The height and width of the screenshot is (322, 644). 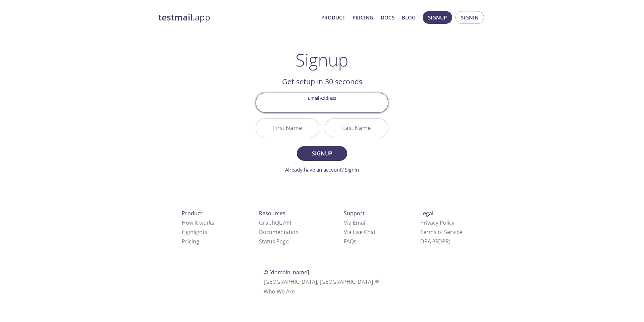 I want to click on a: Terms of Service, so click(x=441, y=232).